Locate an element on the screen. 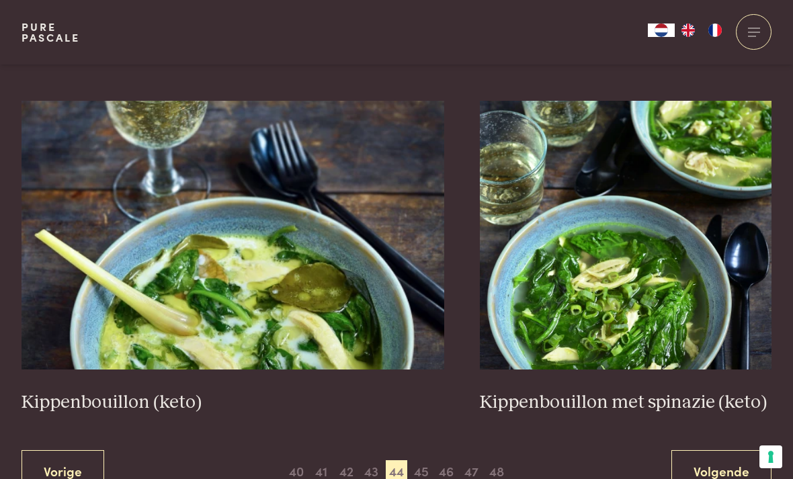  div: Language is located at coordinates (661, 30).